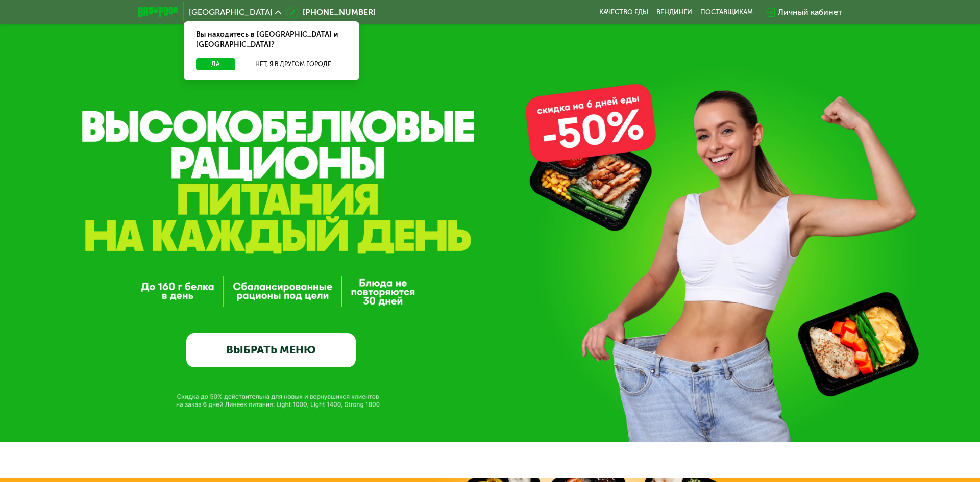  What do you see at coordinates (623, 12) in the screenshot?
I see `a: Качество еды` at bounding box center [623, 12].